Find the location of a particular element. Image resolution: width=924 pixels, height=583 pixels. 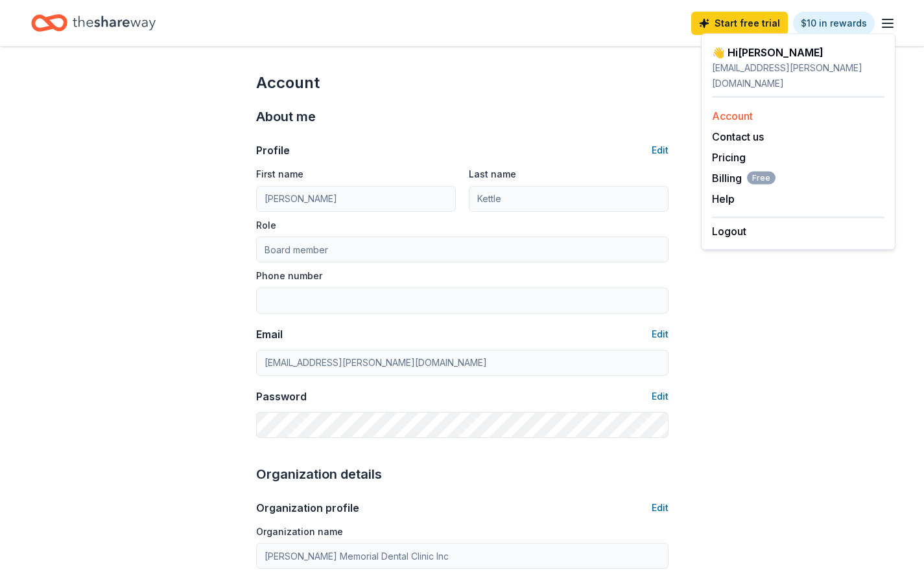

label: First name is located at coordinates (279, 175).